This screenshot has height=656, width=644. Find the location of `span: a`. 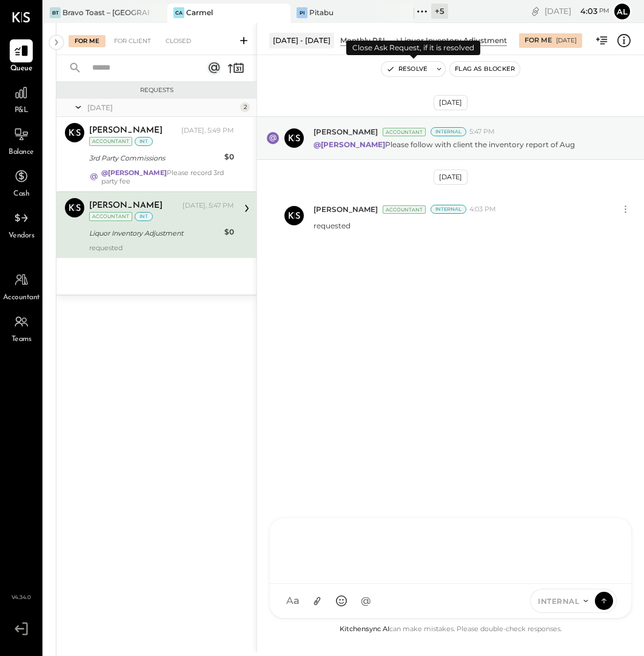

span: a is located at coordinates (296, 601).